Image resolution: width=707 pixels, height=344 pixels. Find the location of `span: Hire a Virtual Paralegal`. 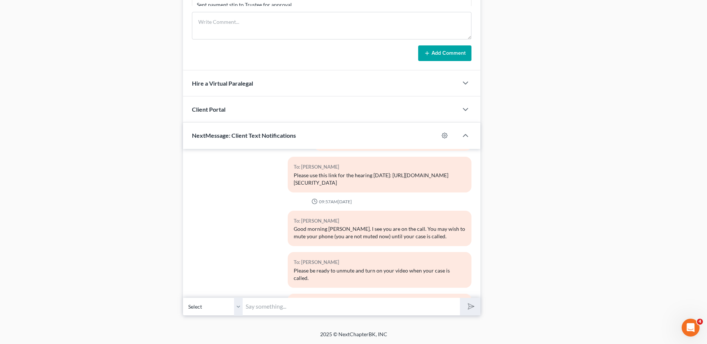

span: Hire a Virtual Paralegal is located at coordinates (222, 83).